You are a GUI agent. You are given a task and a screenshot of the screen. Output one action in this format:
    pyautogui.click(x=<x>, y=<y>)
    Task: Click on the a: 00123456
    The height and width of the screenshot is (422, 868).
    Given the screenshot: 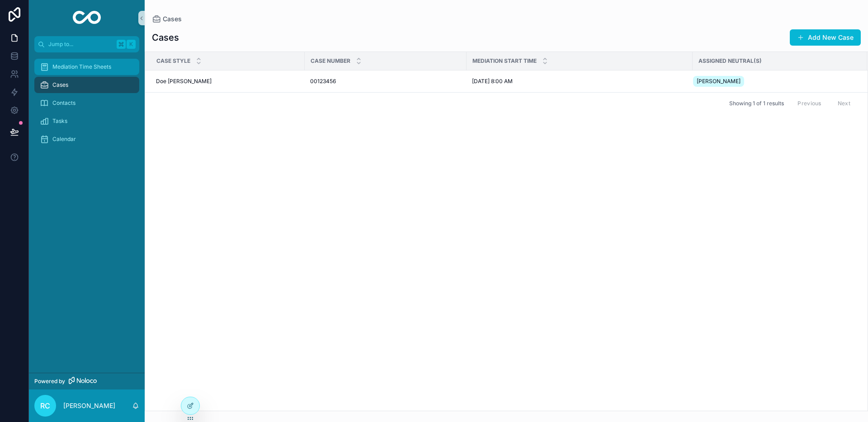 What is the action you would take?
    pyautogui.click(x=386, y=81)
    